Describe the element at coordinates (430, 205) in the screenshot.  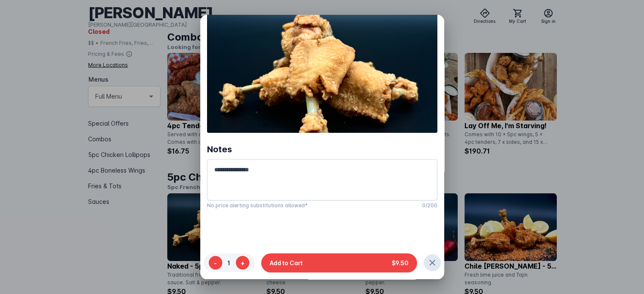
I see `mat-hint: 0/200` at that location.